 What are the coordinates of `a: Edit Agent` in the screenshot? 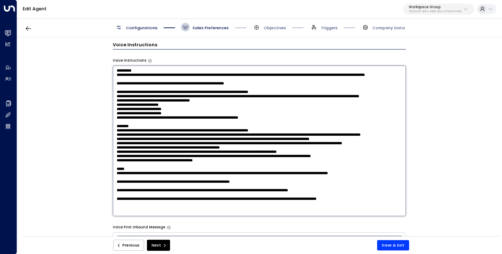 It's located at (35, 9).